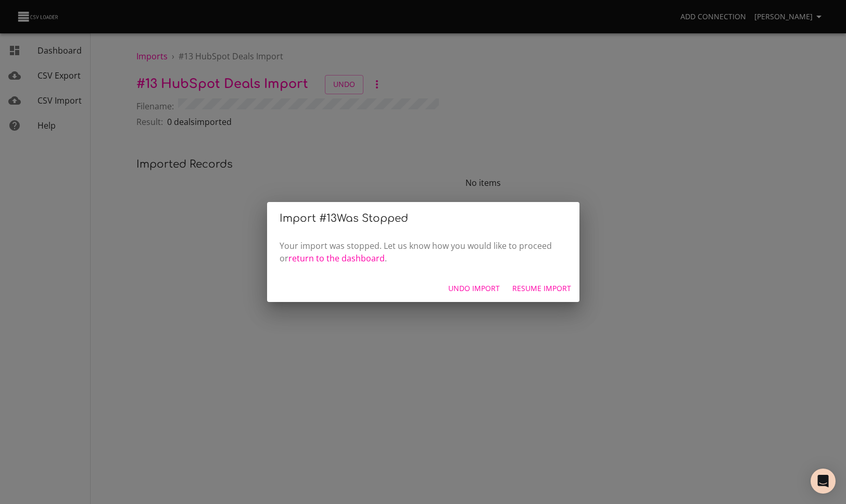 This screenshot has width=846, height=504. I want to click on a: return to the dashboard, so click(337, 259).